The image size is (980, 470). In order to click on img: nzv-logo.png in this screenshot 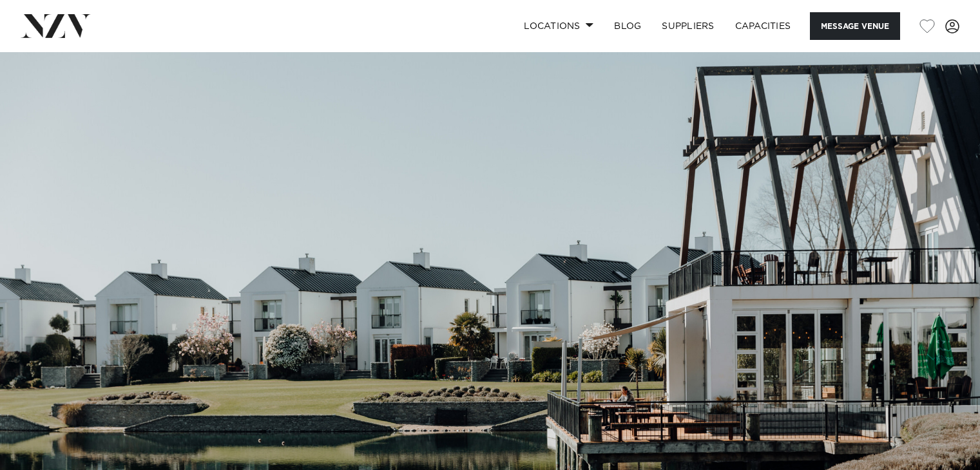, I will do `click(56, 25)`.